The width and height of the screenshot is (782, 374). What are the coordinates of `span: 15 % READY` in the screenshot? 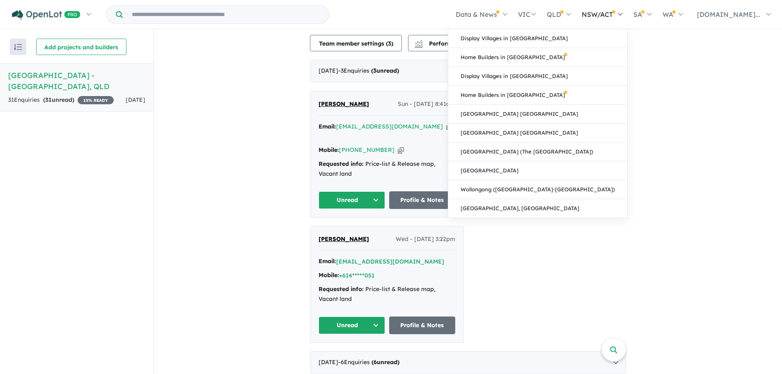 It's located at (96, 100).